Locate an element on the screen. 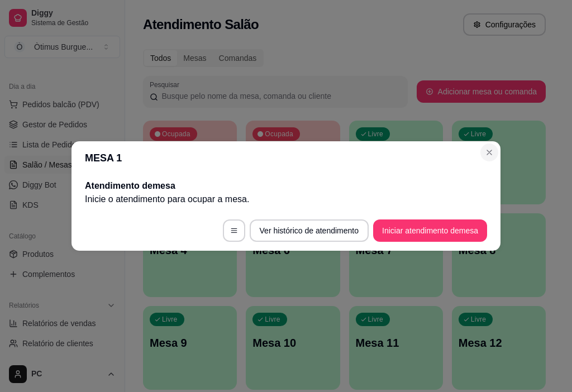 The width and height of the screenshot is (572, 392). h2: Atendimento de mesa is located at coordinates (286, 186).